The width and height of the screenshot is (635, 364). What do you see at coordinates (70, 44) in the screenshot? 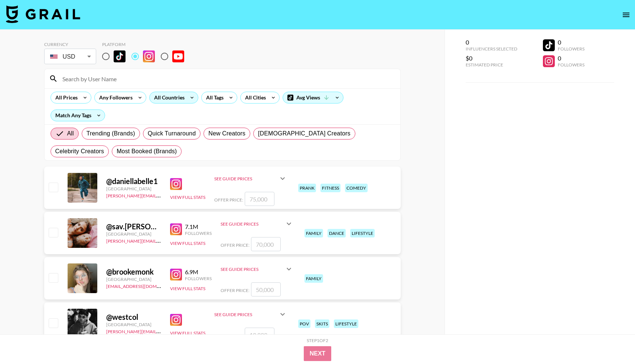
I see `div: Currency` at bounding box center [70, 44].